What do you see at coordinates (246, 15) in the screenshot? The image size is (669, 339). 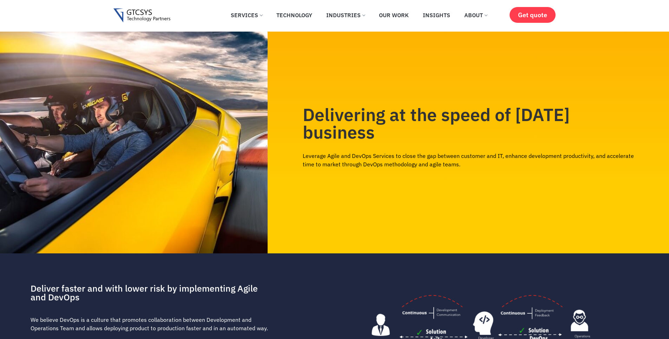 I see `a: Services` at bounding box center [246, 15].